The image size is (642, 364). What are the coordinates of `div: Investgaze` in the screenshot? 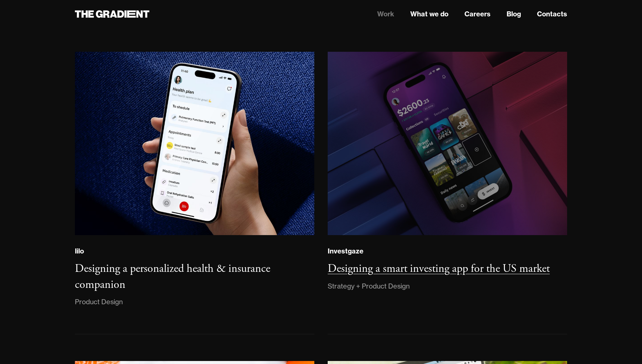 It's located at (345, 251).